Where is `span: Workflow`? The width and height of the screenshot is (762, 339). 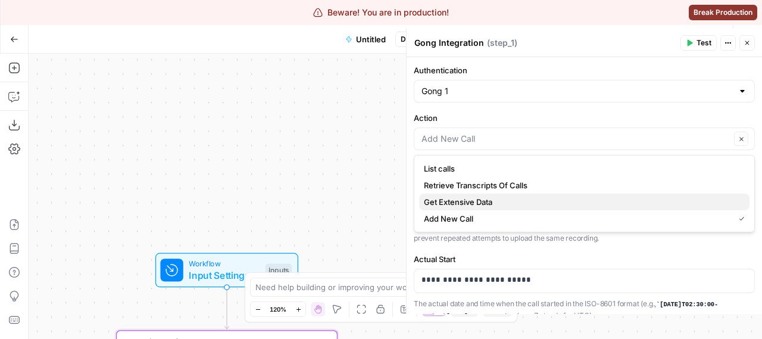 span: Workflow is located at coordinates (224, 263).